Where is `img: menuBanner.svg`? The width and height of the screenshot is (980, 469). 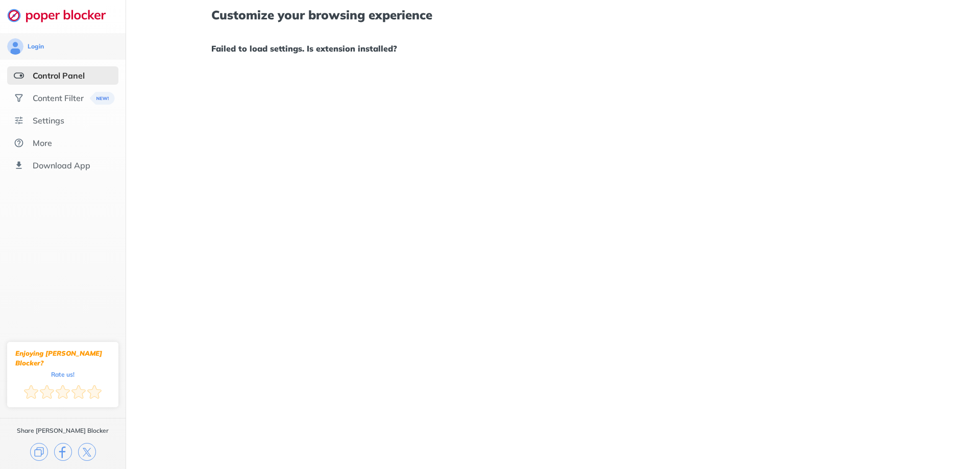 img: menuBanner.svg is located at coordinates (102, 98).